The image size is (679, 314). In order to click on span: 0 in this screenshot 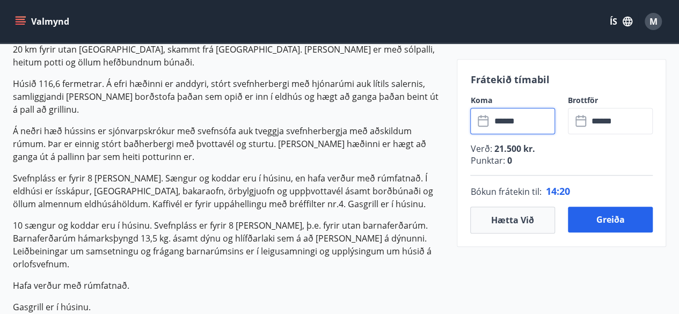, I will do `click(508, 161)`.